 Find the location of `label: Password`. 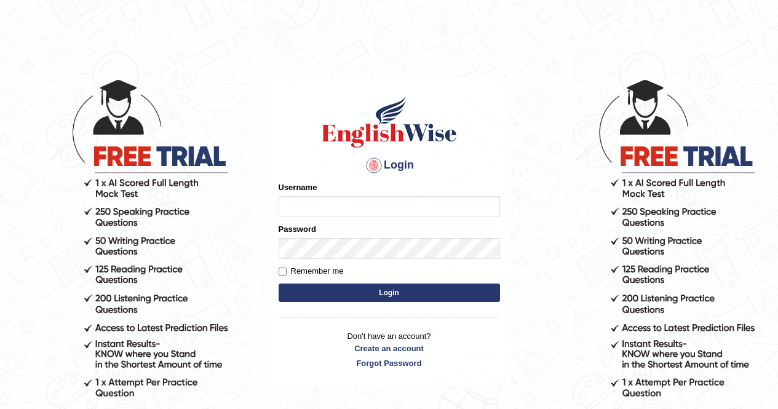

label: Password is located at coordinates (297, 229).